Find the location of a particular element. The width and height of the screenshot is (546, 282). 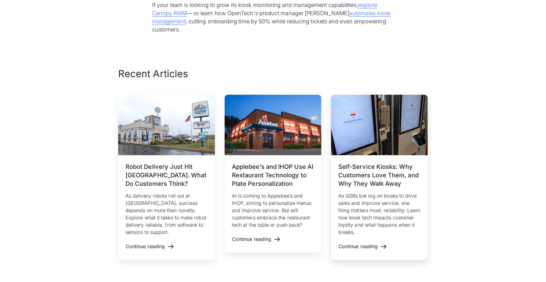

h3: Applebee’s and IHOP Use AI Restaurant Technology to Plate Personalization is located at coordinates (273, 175).